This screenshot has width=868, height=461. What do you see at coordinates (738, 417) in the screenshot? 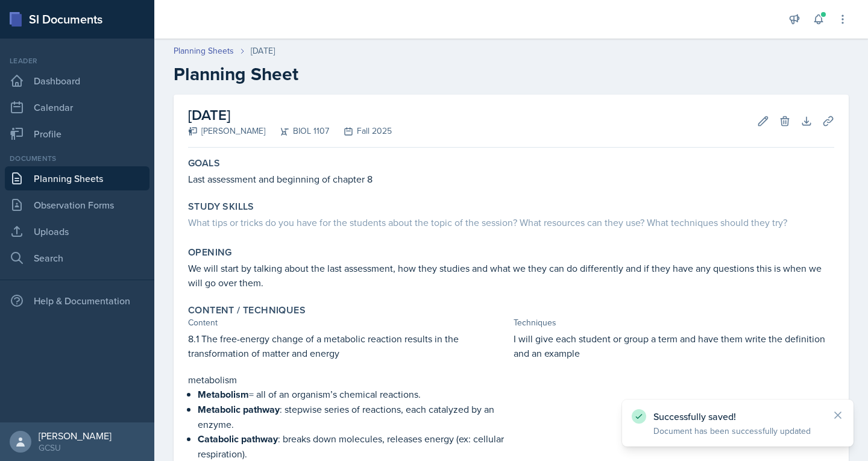
I see `p: Successfully saved!` at bounding box center [738, 417].